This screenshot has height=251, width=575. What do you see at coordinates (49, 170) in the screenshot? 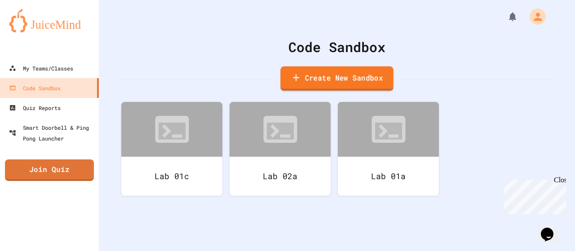
I see `a: Join Quiz` at bounding box center [49, 170].